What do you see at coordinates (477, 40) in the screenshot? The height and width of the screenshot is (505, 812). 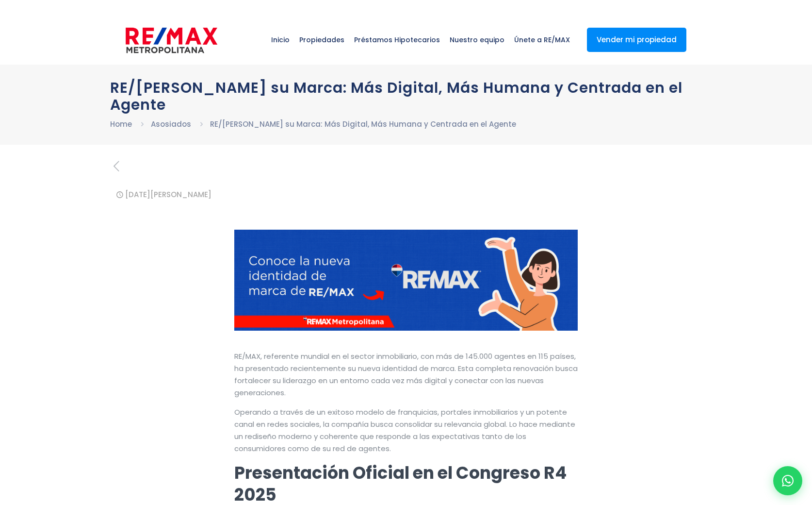 I see `a: Nuestro equipo` at bounding box center [477, 40].